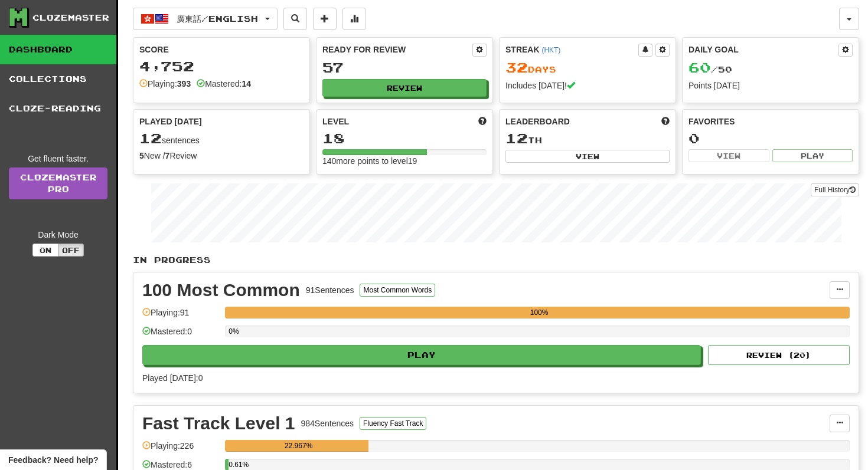 The image size is (868, 470). I want to click on div: Clozemaster, so click(71, 18).